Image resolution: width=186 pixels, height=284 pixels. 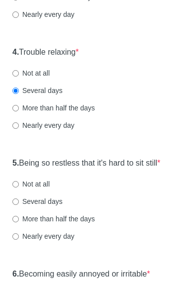 What do you see at coordinates (15, 52) in the screenshot?
I see `strong: 4.` at bounding box center [15, 52].